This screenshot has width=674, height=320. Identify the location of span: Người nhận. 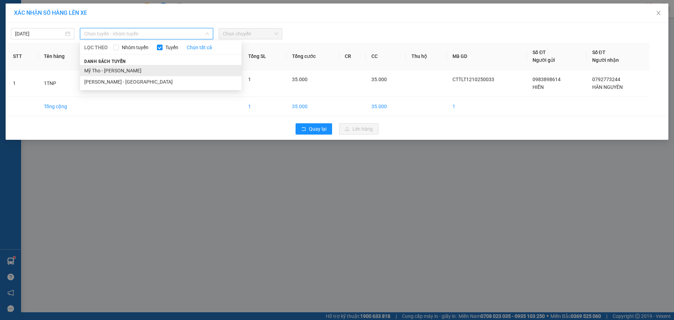
(605, 60).